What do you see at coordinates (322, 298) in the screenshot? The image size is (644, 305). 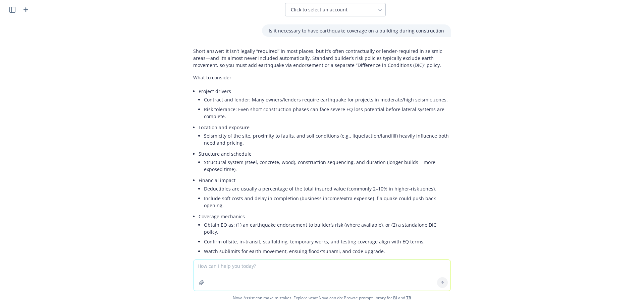 I see `span: Nova Assist can make mistakes. Explore what Nova can do: Browse prompt library for and` at bounding box center [322, 298].